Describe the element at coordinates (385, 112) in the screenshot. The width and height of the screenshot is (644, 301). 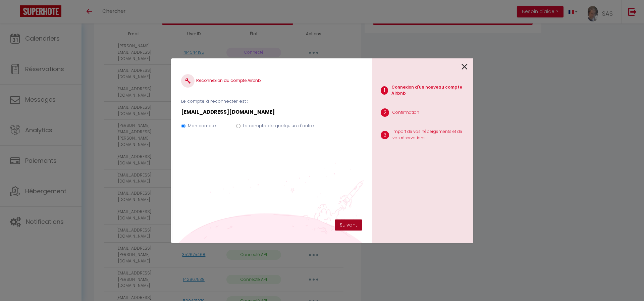
I see `span: 2` at that location.